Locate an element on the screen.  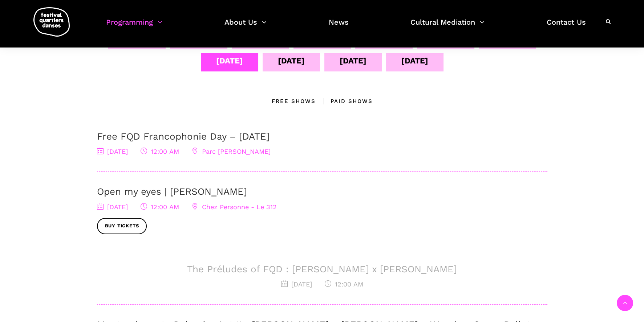
img: logo-fqd-med is located at coordinates (52, 22).